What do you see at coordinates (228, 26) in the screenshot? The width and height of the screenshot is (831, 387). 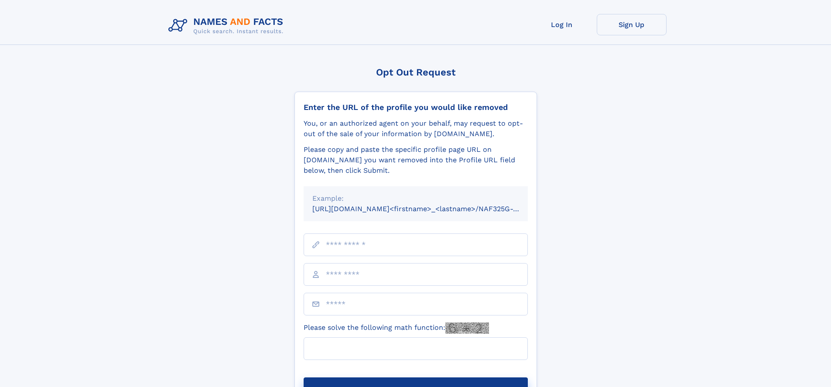 I see `img: Logo Names and Facts` at bounding box center [228, 26].